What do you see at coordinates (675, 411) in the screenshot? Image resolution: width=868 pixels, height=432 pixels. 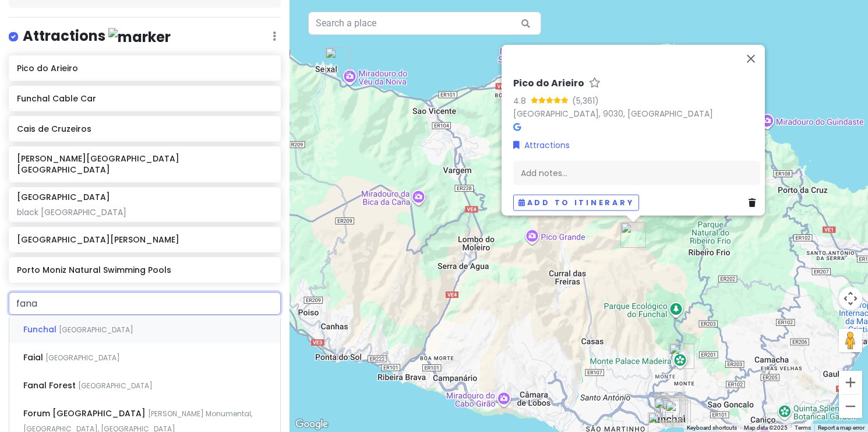 I see `div: Jaket Restaurante` at bounding box center [675, 411].